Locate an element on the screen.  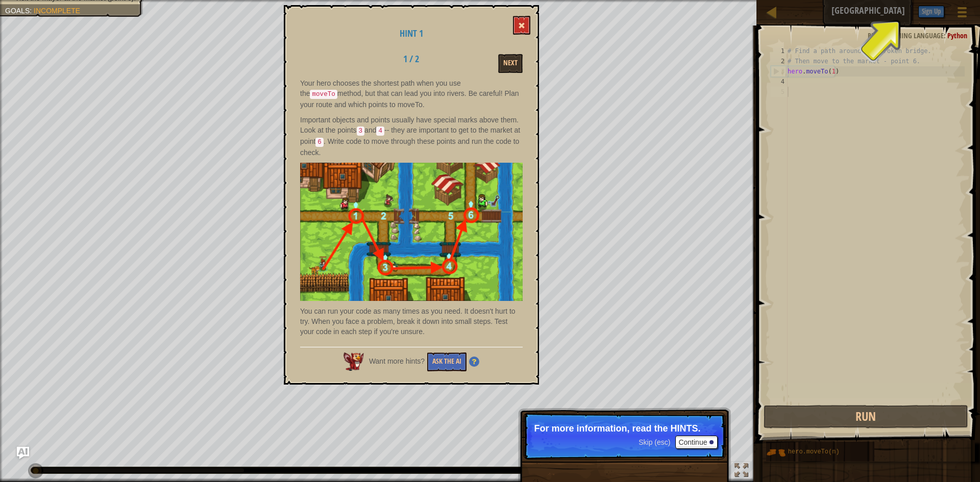
button: Continue is located at coordinates (696, 442).